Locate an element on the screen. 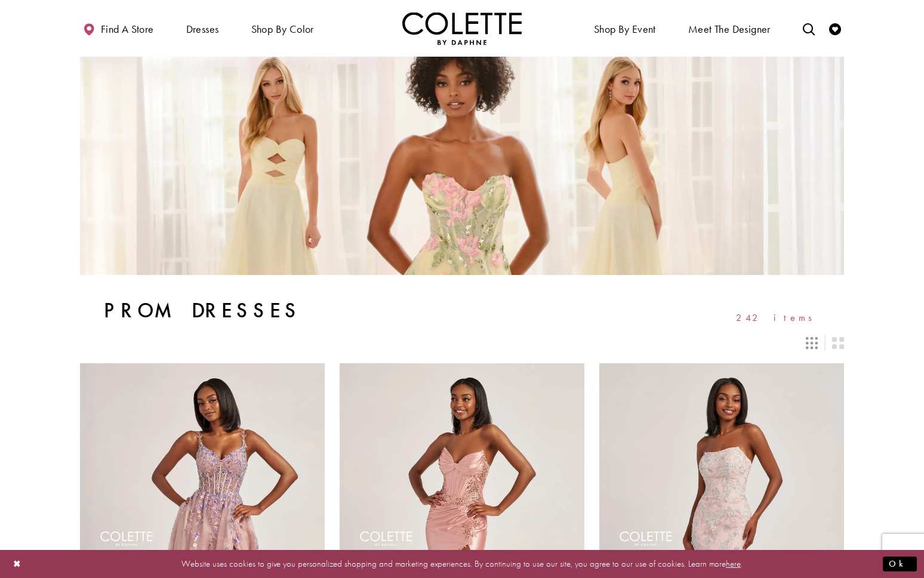 The width and height of the screenshot is (924, 578). span: Meet the designer is located at coordinates (730, 30).